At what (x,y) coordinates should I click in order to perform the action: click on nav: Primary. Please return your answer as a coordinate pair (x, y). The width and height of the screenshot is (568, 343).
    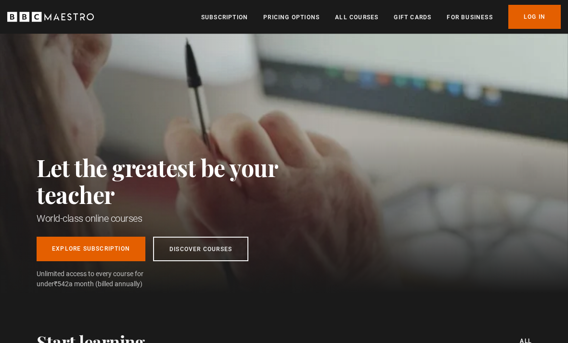
    Looking at the image, I should click on (381, 17).